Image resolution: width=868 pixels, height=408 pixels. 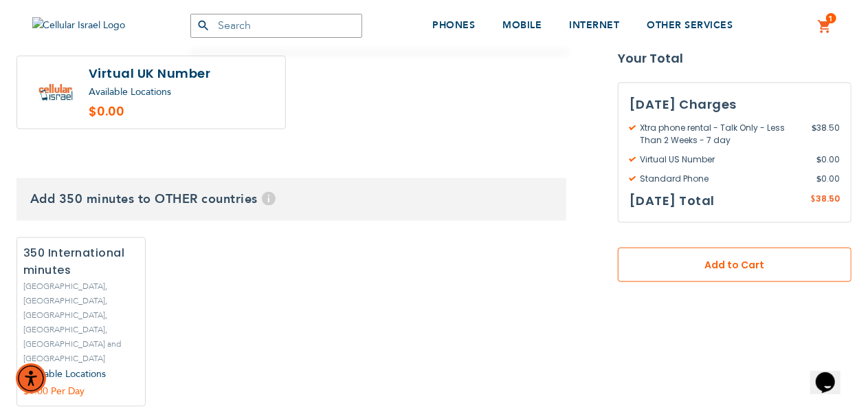 I want to click on img: Cellular Israel Logo, so click(x=97, y=25).